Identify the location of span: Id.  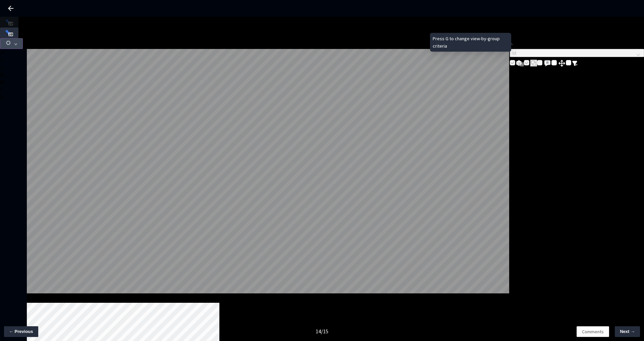
(577, 53).